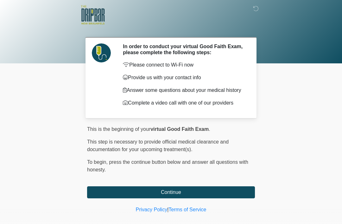 This screenshot has height=224, width=342. I want to click on p: Provide us with your contact info, so click(184, 78).